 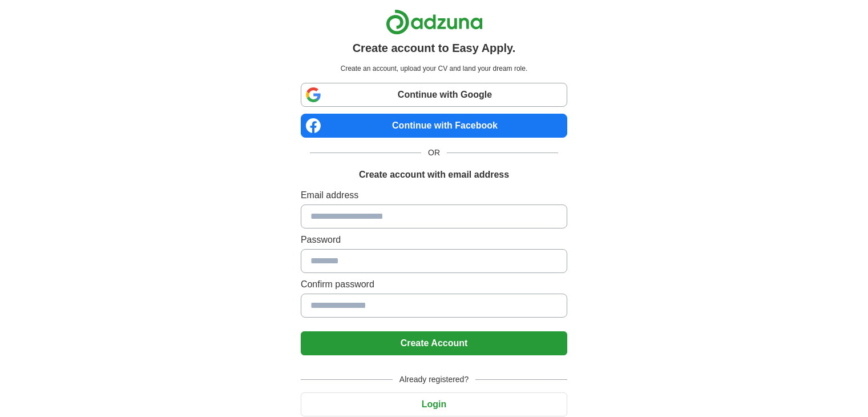 What do you see at coordinates (434, 152) in the screenshot?
I see `span: OR` at bounding box center [434, 152].